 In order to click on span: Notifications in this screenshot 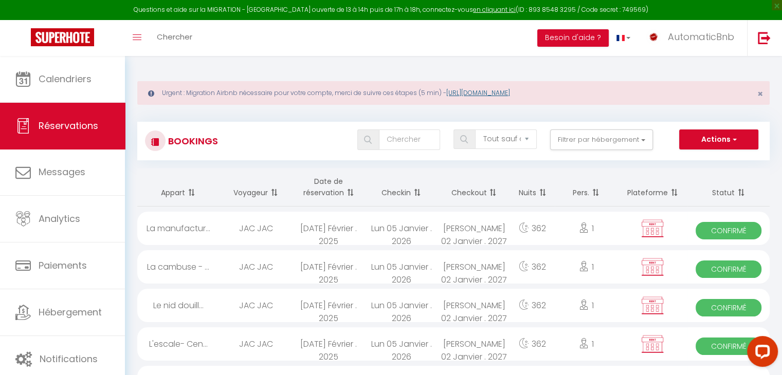, I will do `click(68, 359)`.